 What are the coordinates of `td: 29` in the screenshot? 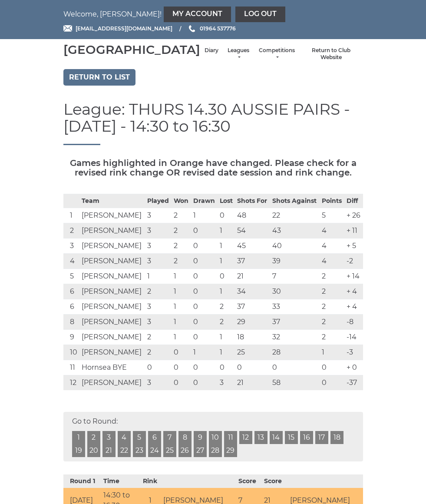 It's located at (253, 322).